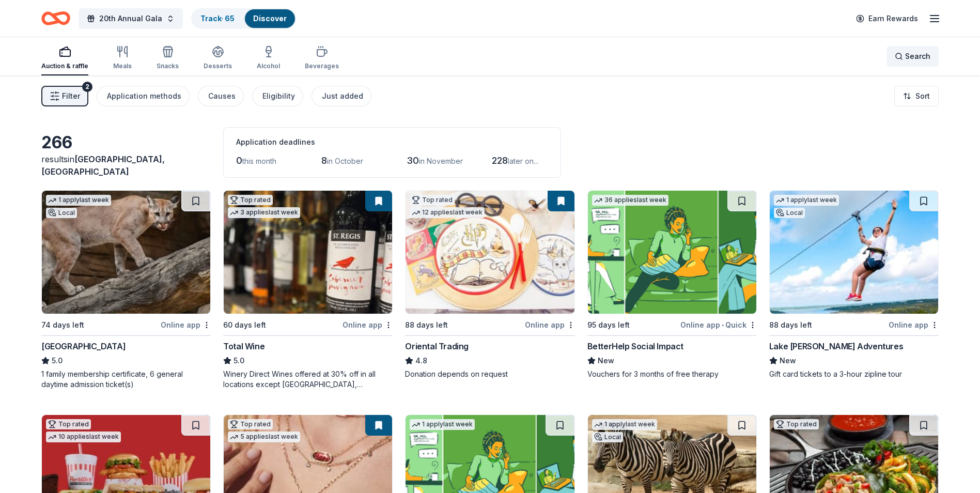 The image size is (980, 493). Describe the element at coordinates (917, 56) in the screenshot. I see `span: Search` at that location.